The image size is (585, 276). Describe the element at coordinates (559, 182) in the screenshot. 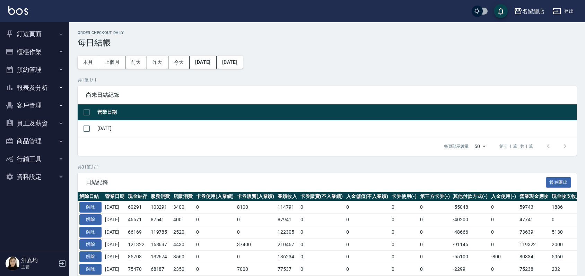

I see `a: 報表匯出` at that location.